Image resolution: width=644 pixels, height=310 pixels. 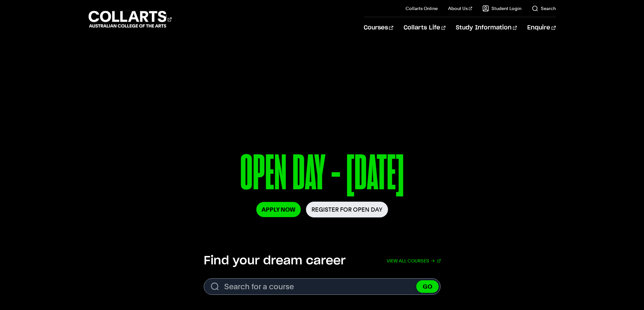 What do you see at coordinates (322, 287) in the screenshot?
I see `input: Search for a course` at bounding box center [322, 287].